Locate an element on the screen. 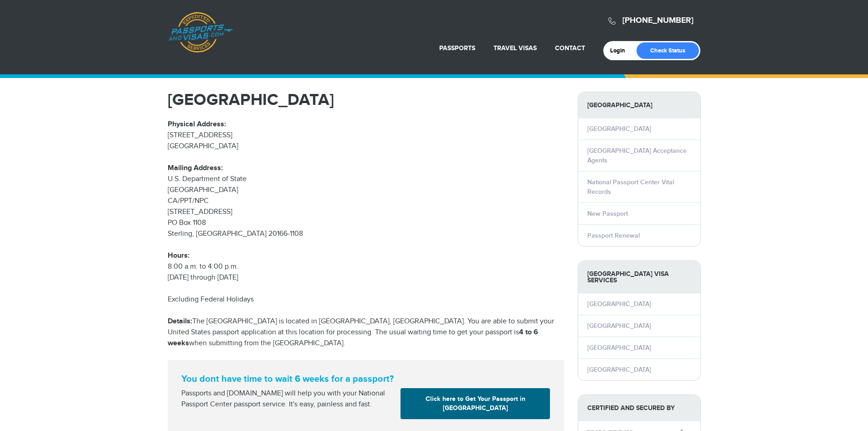  a: Passports is located at coordinates (457, 48).